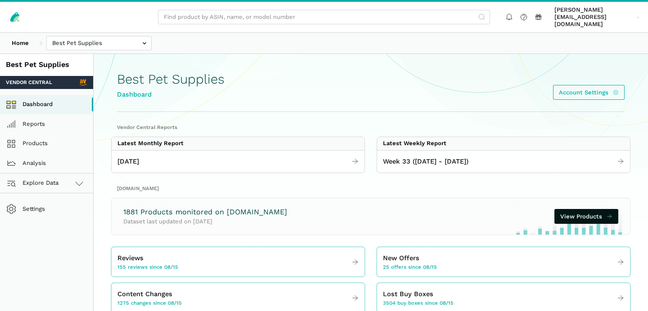 Image resolution: width=648 pixels, height=311 pixels. I want to click on h2: Vendor Central Reports, so click(371, 127).